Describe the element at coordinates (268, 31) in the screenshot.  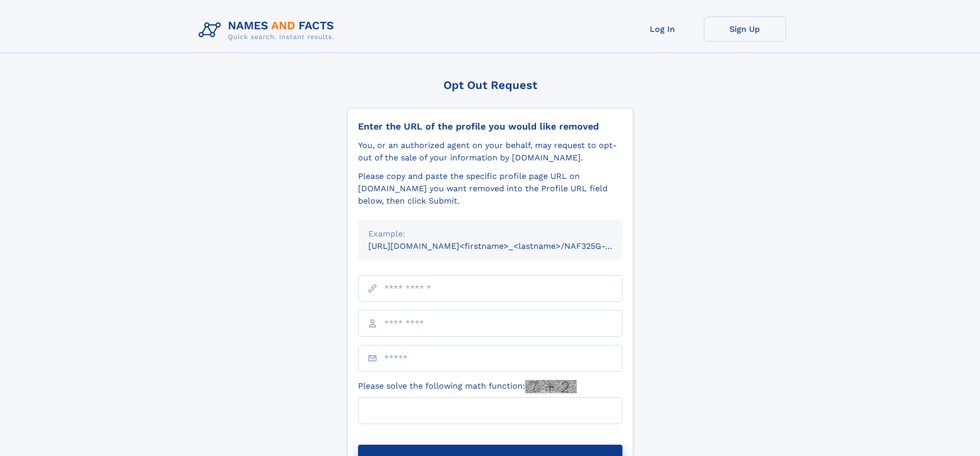
I see `img: Logo Names and Facts` at that location.